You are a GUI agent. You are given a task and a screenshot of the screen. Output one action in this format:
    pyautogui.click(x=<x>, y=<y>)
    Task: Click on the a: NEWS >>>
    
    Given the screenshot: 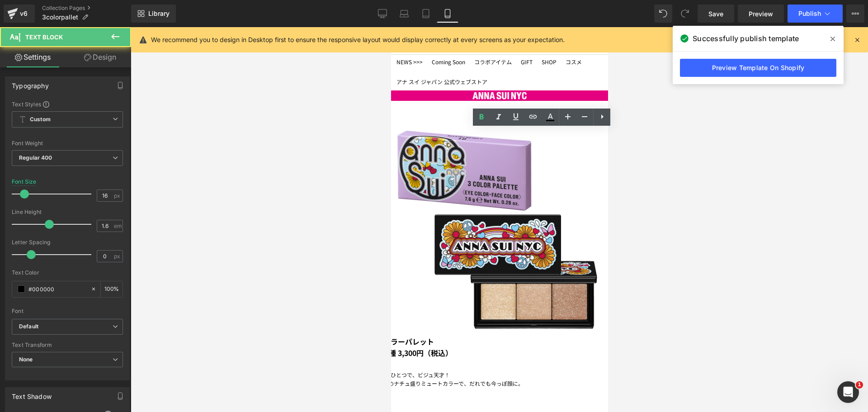 What is the action you would take?
    pyautogui.click(x=19, y=35)
    